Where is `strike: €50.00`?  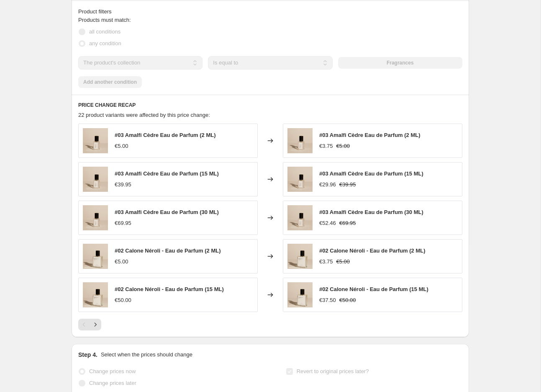
strike: €50.00 is located at coordinates (348, 300).